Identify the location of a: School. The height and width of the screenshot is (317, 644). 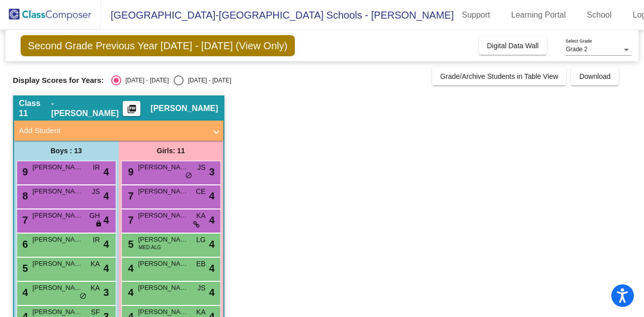
(599, 15).